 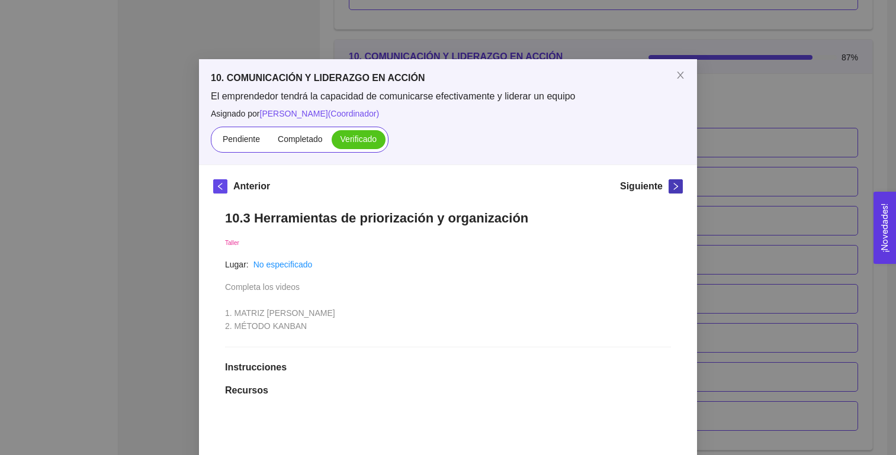 I want to click on h1: Recursos, so click(x=447, y=391).